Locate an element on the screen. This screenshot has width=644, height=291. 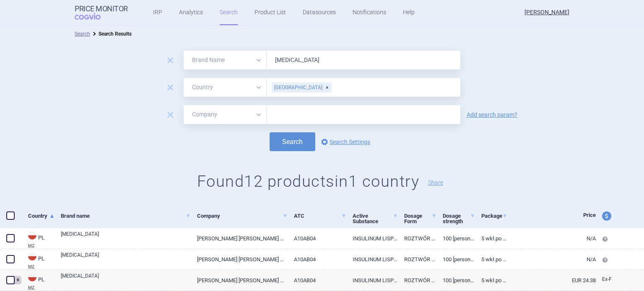
div: 9 is located at coordinates (18, 280).